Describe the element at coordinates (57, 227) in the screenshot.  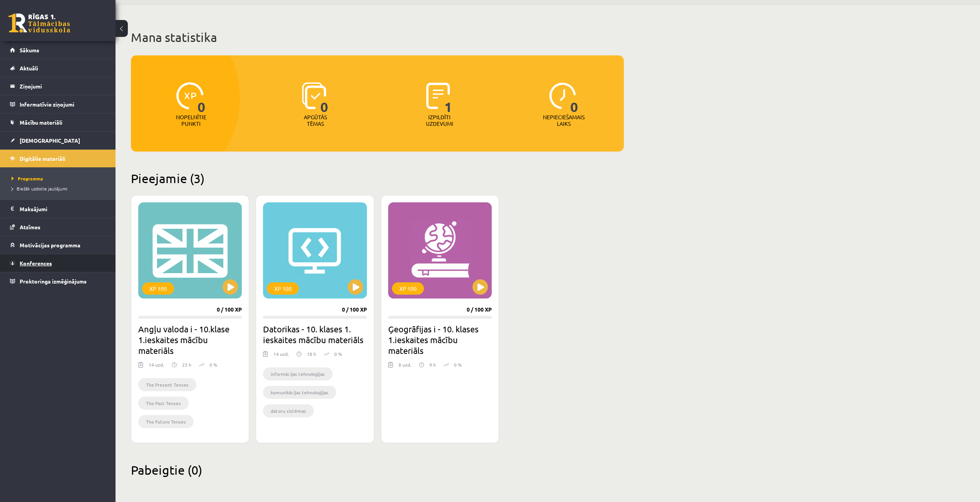
I see `a: Atzīmes` at that location.